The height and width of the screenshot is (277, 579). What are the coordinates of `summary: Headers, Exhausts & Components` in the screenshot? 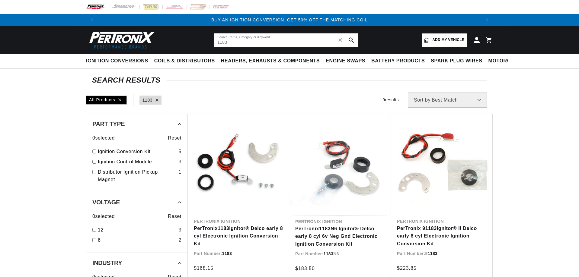 It's located at (270, 61).